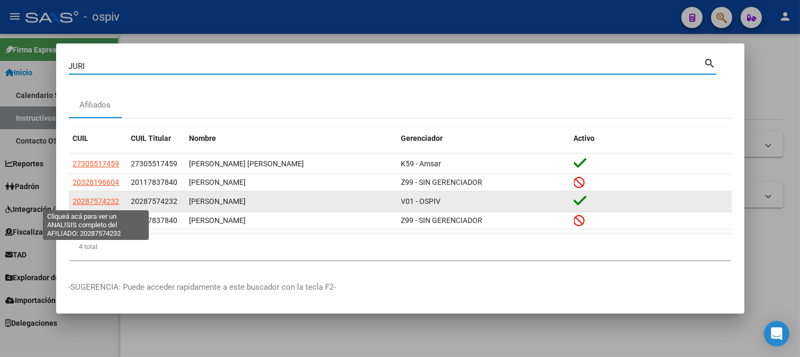 The width and height of the screenshot is (800, 357). I want to click on span: Nombre, so click(203, 138).